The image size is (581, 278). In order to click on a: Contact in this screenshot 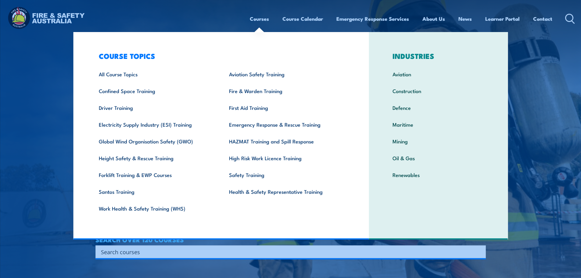, I will do `click(542, 19)`.